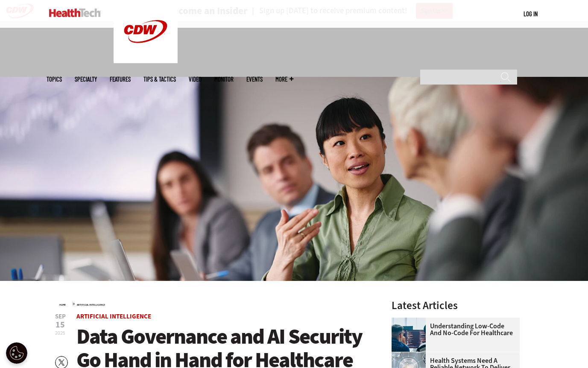 The width and height of the screenshot is (588, 368). What do you see at coordinates (411, 355) in the screenshot?
I see `a: Healthcare networking` at bounding box center [411, 355].